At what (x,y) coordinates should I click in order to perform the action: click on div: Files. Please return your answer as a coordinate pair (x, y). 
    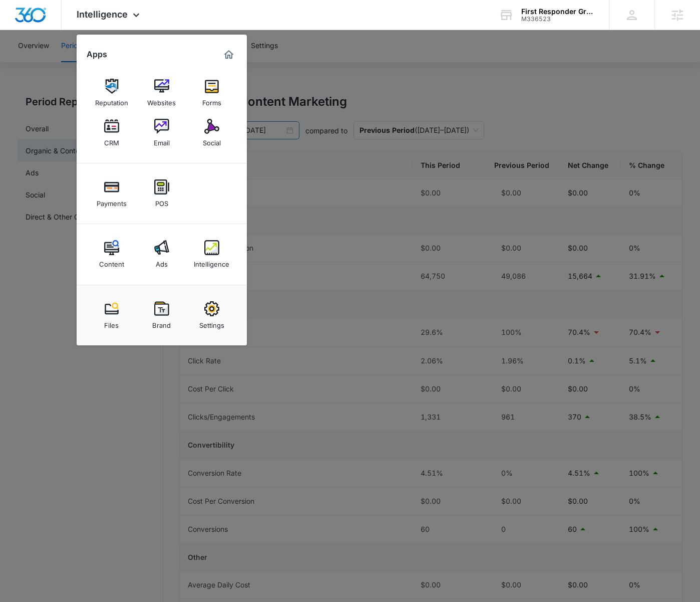
    Looking at the image, I should click on (111, 322).